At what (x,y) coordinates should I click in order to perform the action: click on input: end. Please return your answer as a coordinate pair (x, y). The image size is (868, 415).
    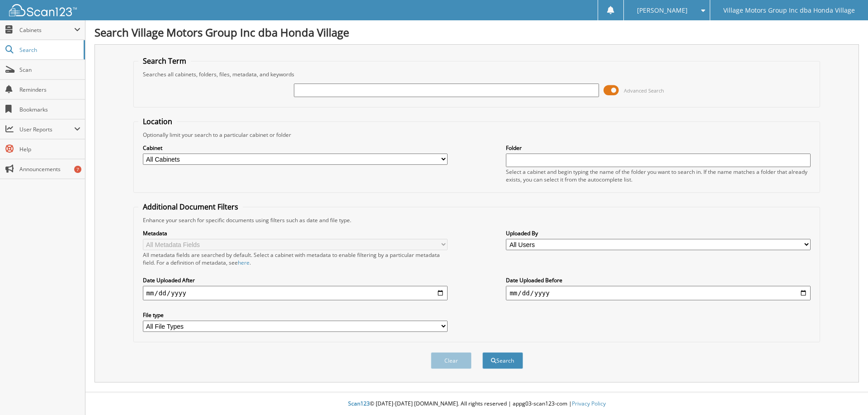
    Looking at the image, I should click on (658, 293).